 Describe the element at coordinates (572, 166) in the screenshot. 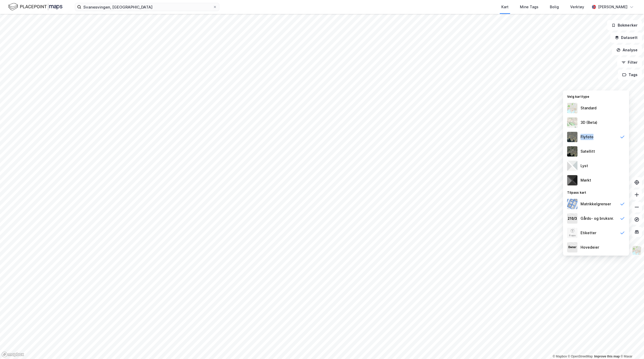

I see `img: luj3wr1y2y3+OchiMxRmMxRlscgabnMEmZ7DJGWxyBpucwSZnsMkZbHIGm5zBJmewyRlscgabnMEmZ7DJGWxyBpucwSZnsMkZ...` at that location.